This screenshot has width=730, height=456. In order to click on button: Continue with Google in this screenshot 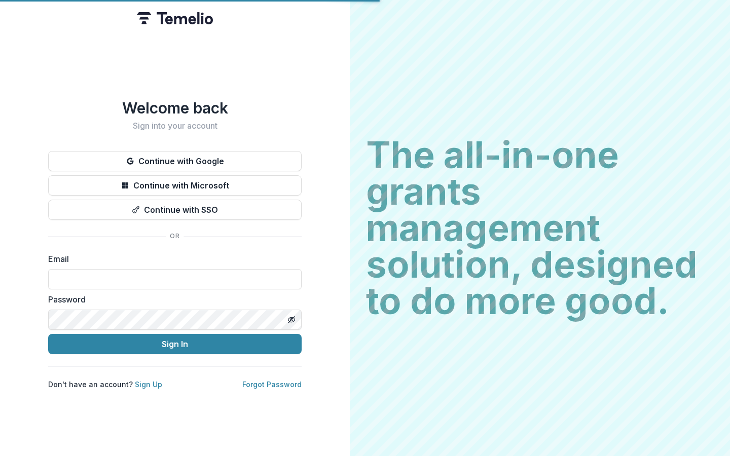, I will do `click(175, 161)`.